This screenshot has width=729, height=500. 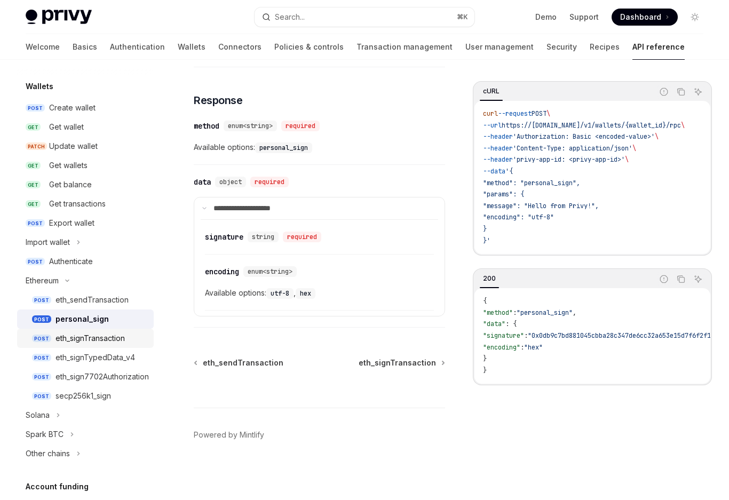 I want to click on a: Authentication, so click(x=137, y=47).